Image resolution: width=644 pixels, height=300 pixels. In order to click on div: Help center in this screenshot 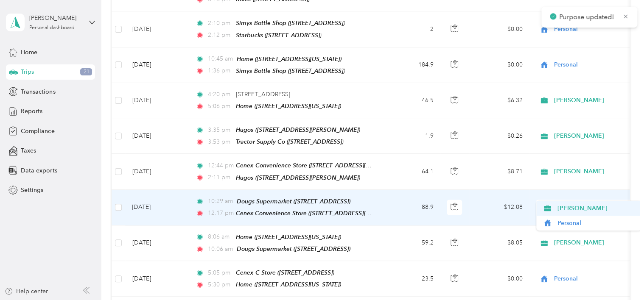, I will do `click(26, 291)`.